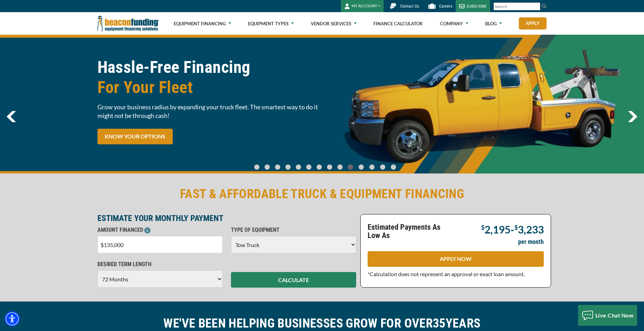 The height and width of the screenshot is (331, 644). Describe the element at coordinates (208, 77) in the screenshot. I see `h1: Hassle-Free Financing` at that location.